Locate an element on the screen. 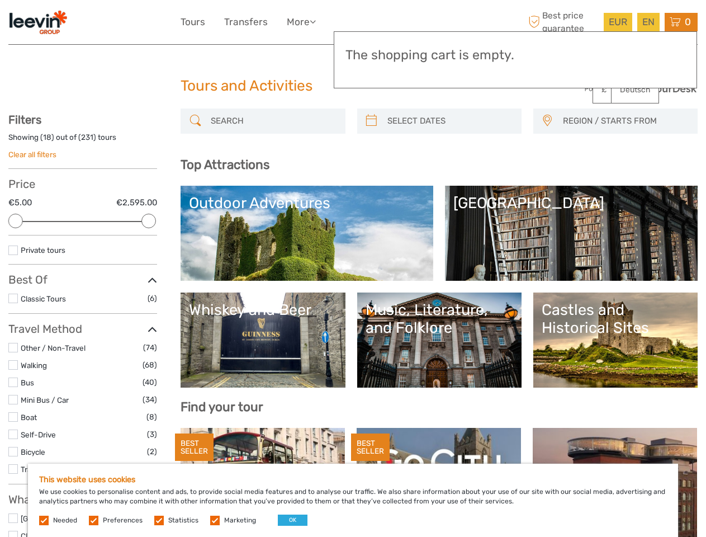 The height and width of the screenshot is (537, 706). a: Tours is located at coordinates (193, 22).